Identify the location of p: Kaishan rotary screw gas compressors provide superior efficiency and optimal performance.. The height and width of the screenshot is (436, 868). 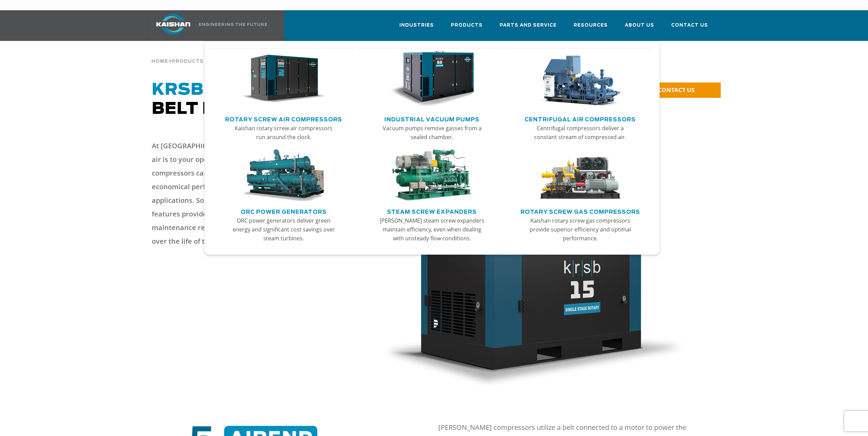
(580, 229).